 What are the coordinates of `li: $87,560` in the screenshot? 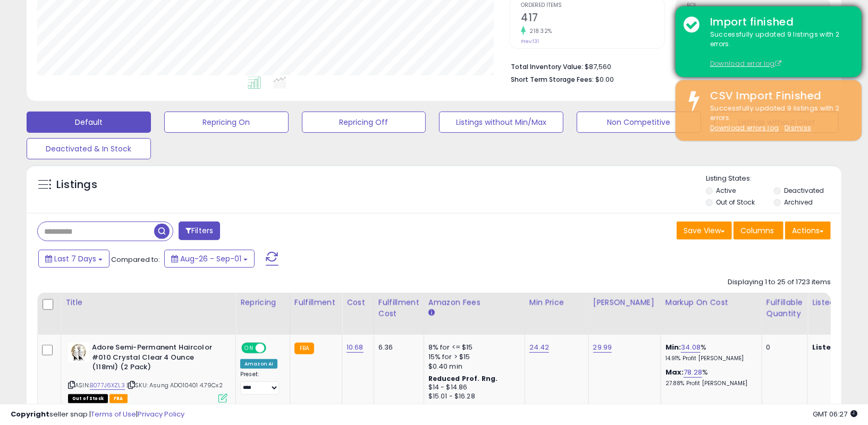 It's located at (667, 66).